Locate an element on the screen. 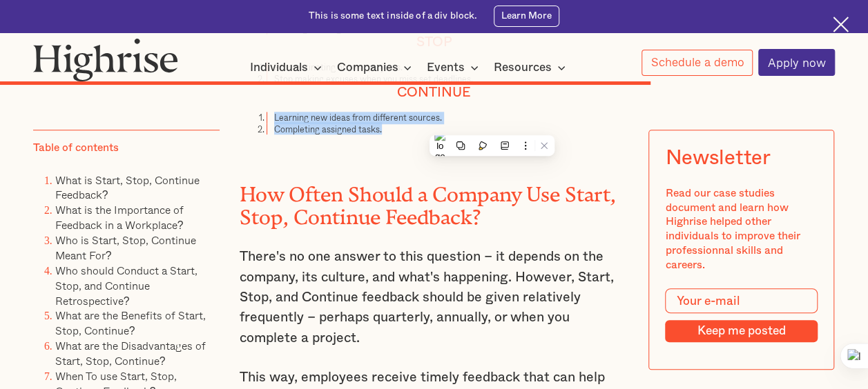  h2: How Often Should a Company Use Start, Stop, Continue Feedback? is located at coordinates (435, 201).